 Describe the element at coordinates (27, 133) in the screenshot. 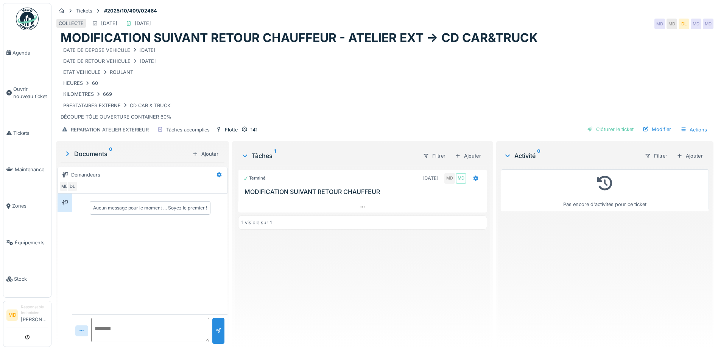

I see `a: Tickets` at that location.